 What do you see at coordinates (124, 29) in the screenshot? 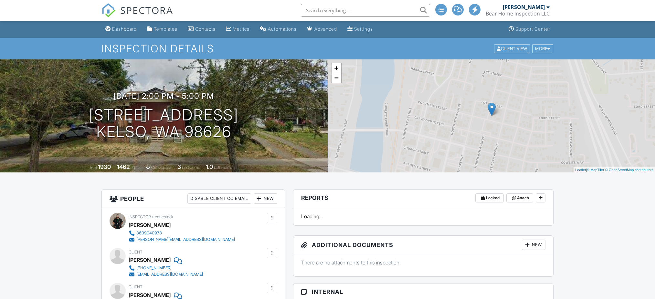
I see `div: Dashboard` at bounding box center [124, 29].